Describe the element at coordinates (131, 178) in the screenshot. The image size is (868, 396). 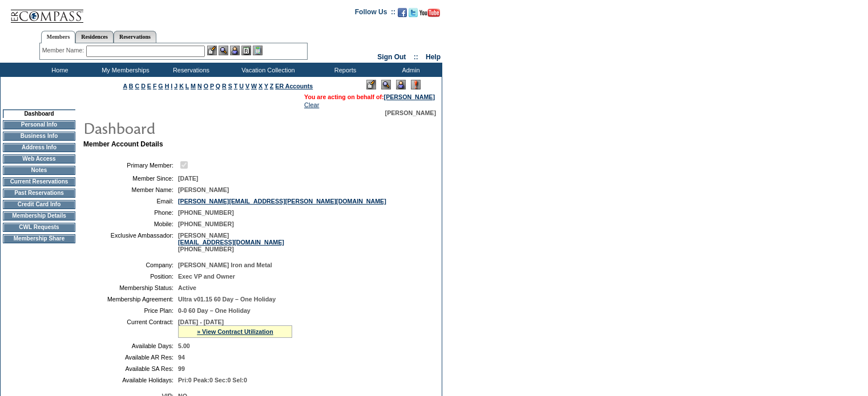
I see `td: Member Since:` at that location.